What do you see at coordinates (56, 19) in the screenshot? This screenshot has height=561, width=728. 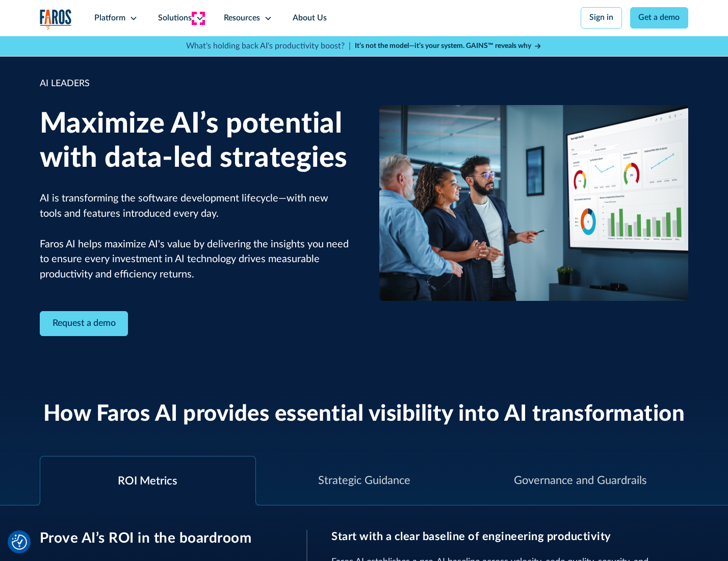 I see `img: Logo of the analytics and reporting company Faros.` at bounding box center [56, 19].